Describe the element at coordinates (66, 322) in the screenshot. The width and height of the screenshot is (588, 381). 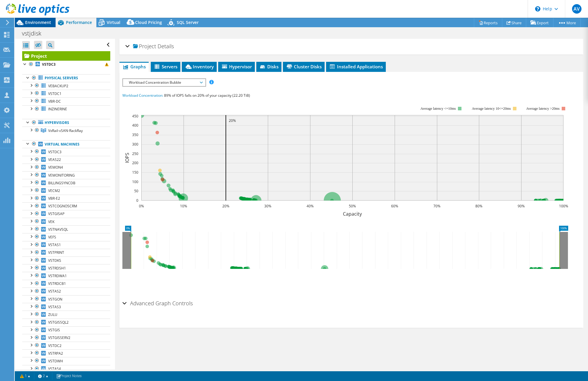
I see `a: VSTGISSQL2` at that location.